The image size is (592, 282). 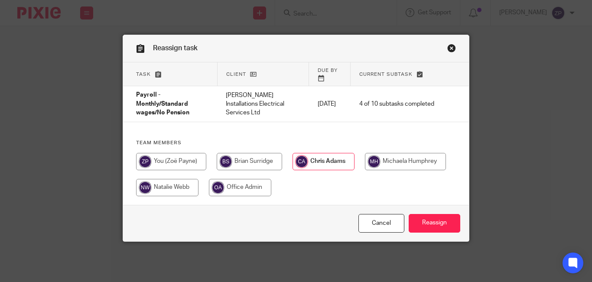 What do you see at coordinates (328, 70) in the screenshot?
I see `span: Due by` at bounding box center [328, 70].